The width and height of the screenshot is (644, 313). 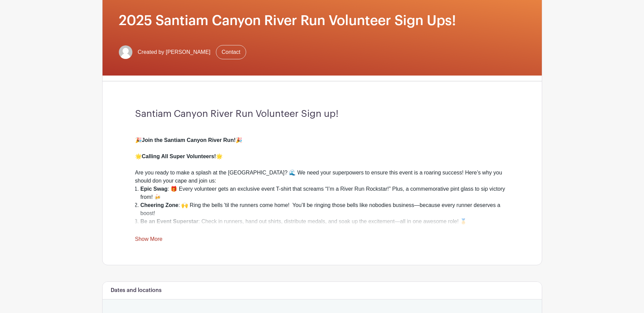 I want to click on strong: Cheering Zone, so click(x=159, y=205).